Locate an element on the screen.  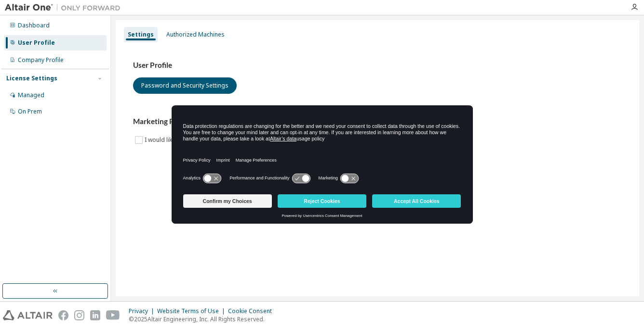
label: I would like to receive marketing emails from Altair is located at coordinates (215, 140).